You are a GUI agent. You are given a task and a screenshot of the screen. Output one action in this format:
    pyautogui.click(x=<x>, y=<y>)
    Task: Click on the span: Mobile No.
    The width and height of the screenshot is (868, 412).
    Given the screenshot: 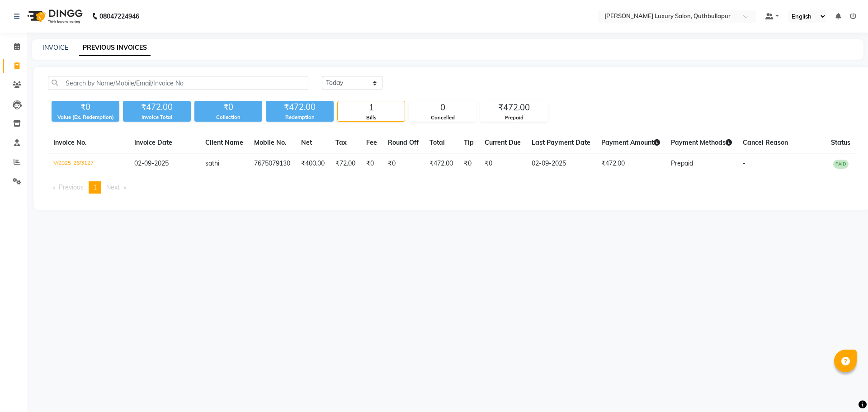 What is the action you would take?
    pyautogui.click(x=271, y=143)
    